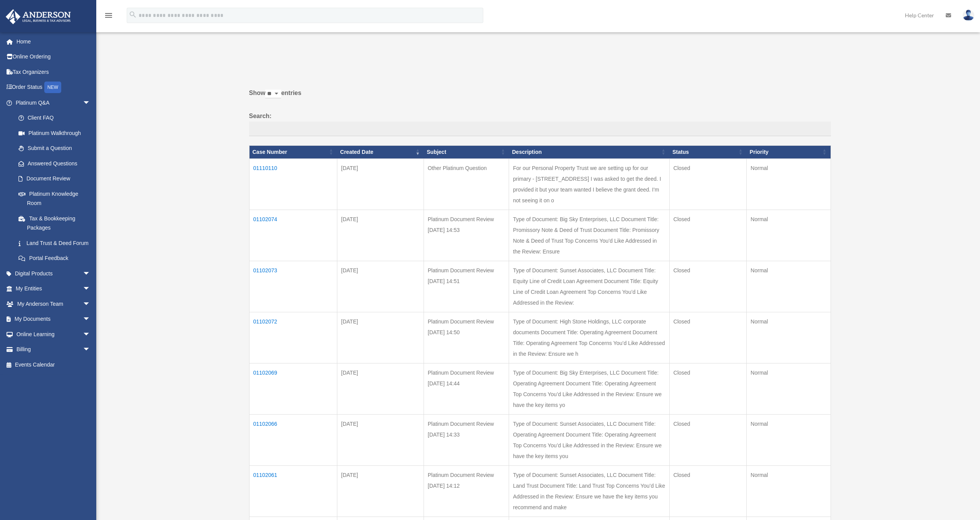 This screenshot has width=980, height=520. Describe the element at coordinates (293, 235) in the screenshot. I see `td: 01102074` at that location.